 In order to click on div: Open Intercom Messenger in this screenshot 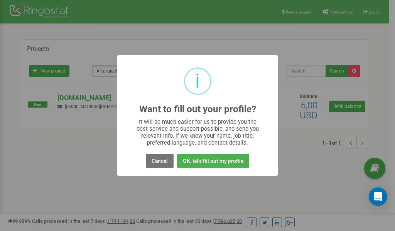, I will do `click(378, 197)`.